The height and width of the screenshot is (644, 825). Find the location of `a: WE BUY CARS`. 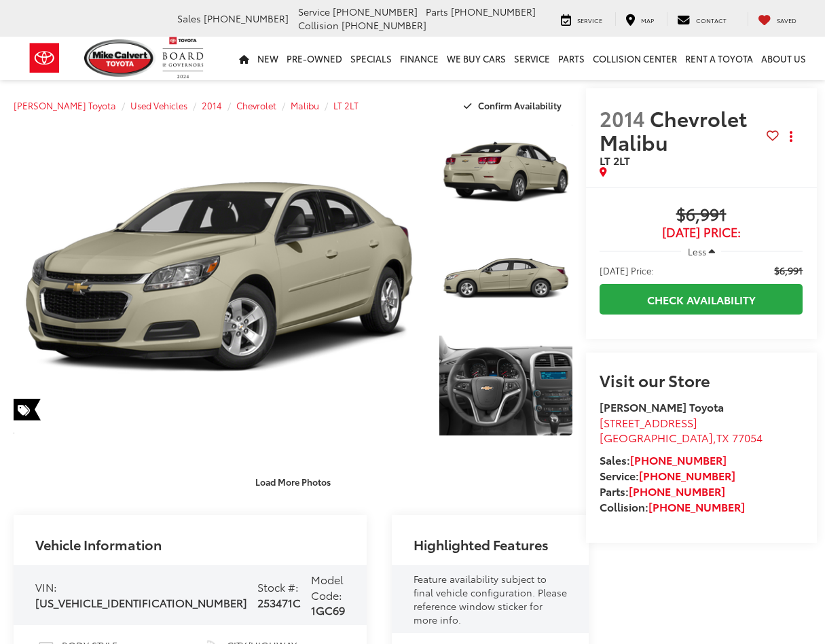

a: WE BUY CARS is located at coordinates (476, 58).